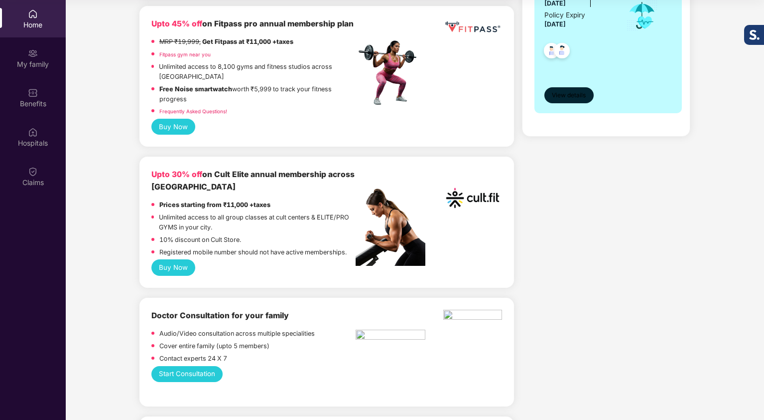 The width and height of the screenshot is (764, 420). I want to click on p: Audio/Video consultation across multiple specialities, so click(237, 333).